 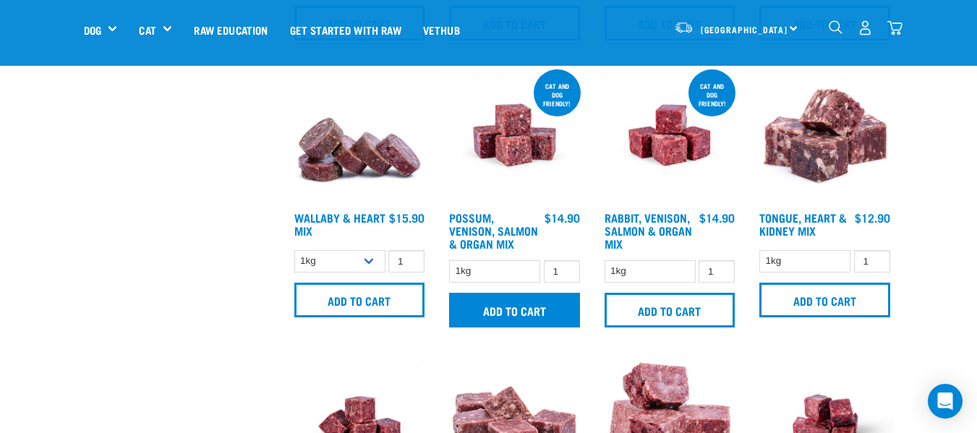 What do you see at coordinates (648, 230) in the screenshot?
I see `a: Rabbit, Venison, Salmon & Organ Mix` at bounding box center [648, 230].